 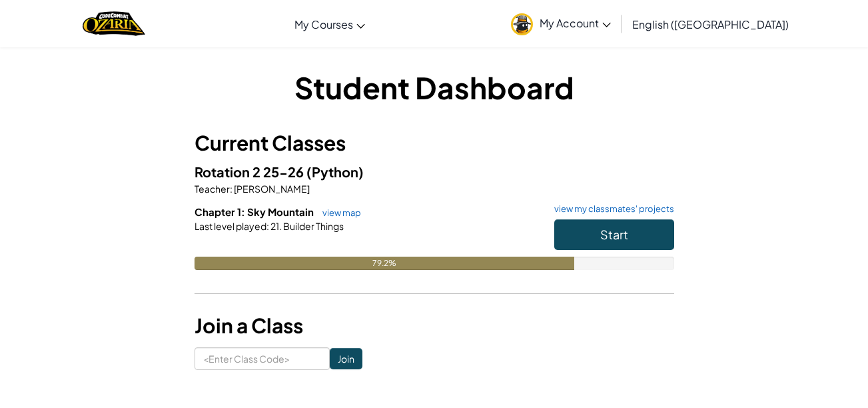 I want to click on span: My Courses, so click(x=323, y=24).